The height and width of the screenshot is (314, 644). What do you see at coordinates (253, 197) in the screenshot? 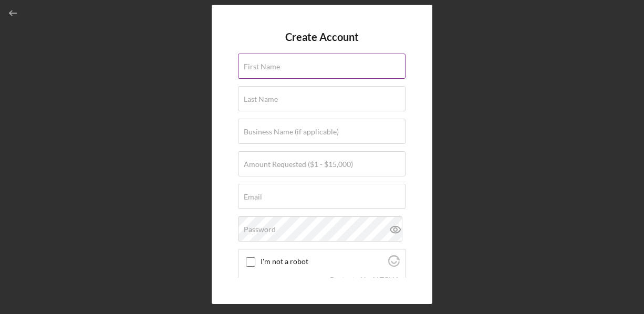
I see `label: Email` at bounding box center [253, 197].